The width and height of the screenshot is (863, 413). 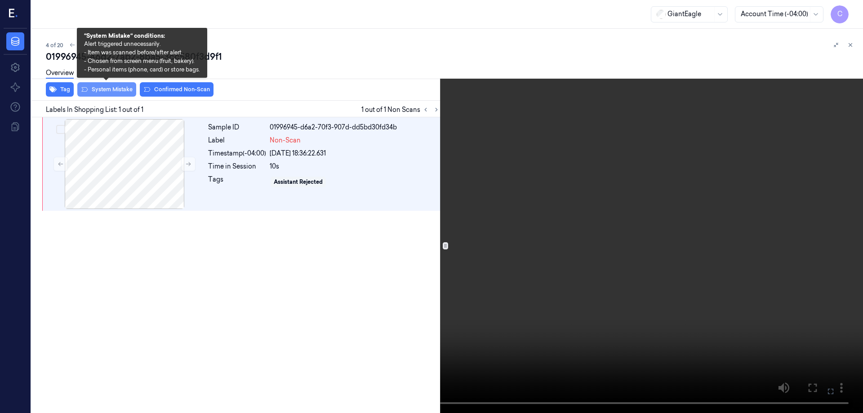 I want to click on button: Confirmed Non-Scan, so click(x=177, y=89).